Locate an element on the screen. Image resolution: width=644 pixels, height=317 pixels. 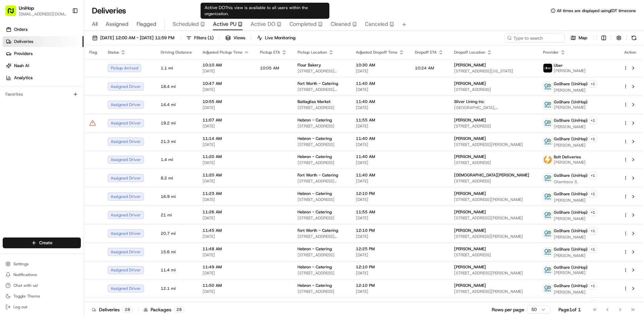
span: Pickup Location is located at coordinates (312, 52).